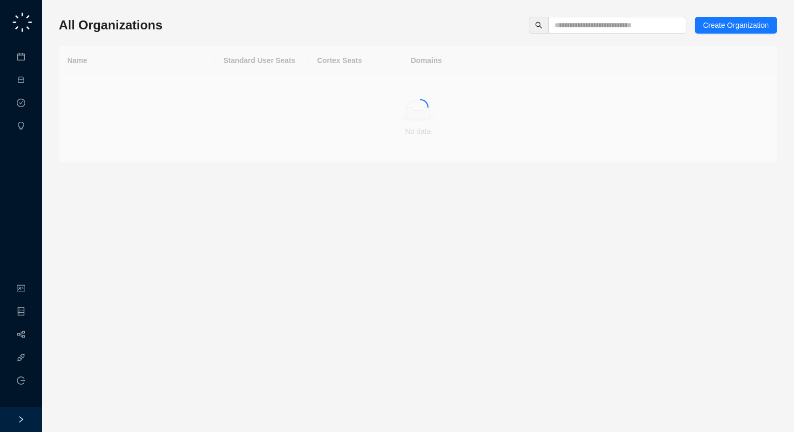  Describe the element at coordinates (21, 420) in the screenshot. I see `span: right` at that location.